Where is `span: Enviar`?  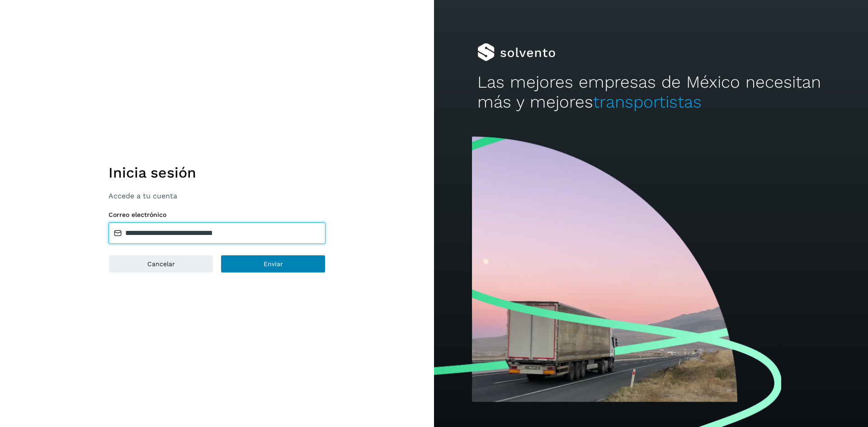 span: Enviar is located at coordinates (273, 264).